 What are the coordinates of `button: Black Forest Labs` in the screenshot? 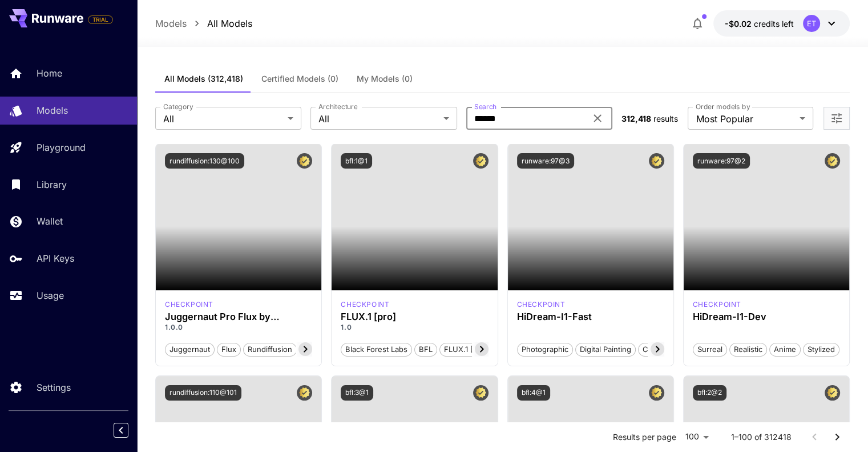 It's located at (376, 349).